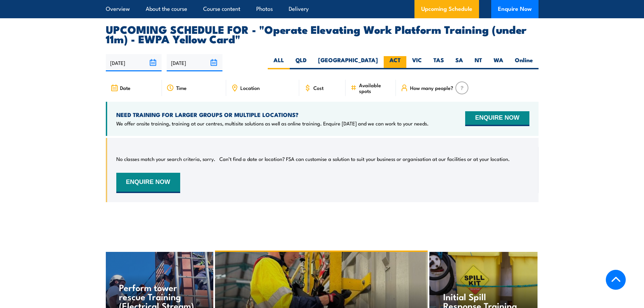 The height and width of the screenshot is (308, 644). I want to click on span: Available spots, so click(375, 88).